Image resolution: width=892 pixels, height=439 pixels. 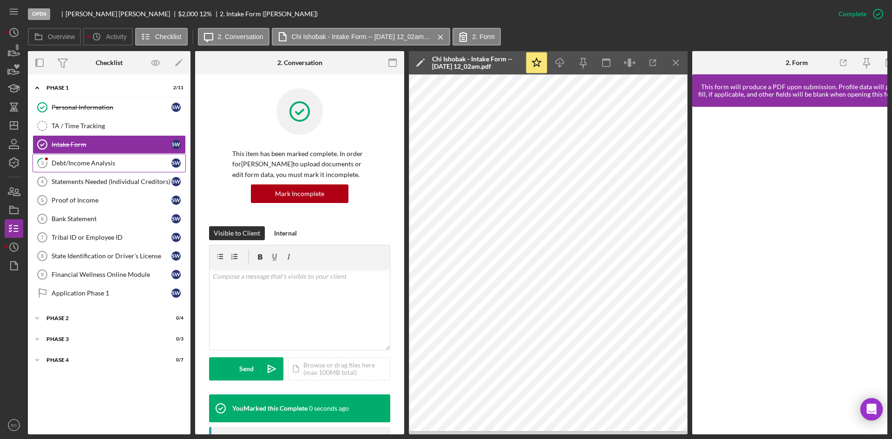 What do you see at coordinates (109, 274) in the screenshot?
I see `a: 9Financial Wellness Online ModuleSW` at bounding box center [109, 274].